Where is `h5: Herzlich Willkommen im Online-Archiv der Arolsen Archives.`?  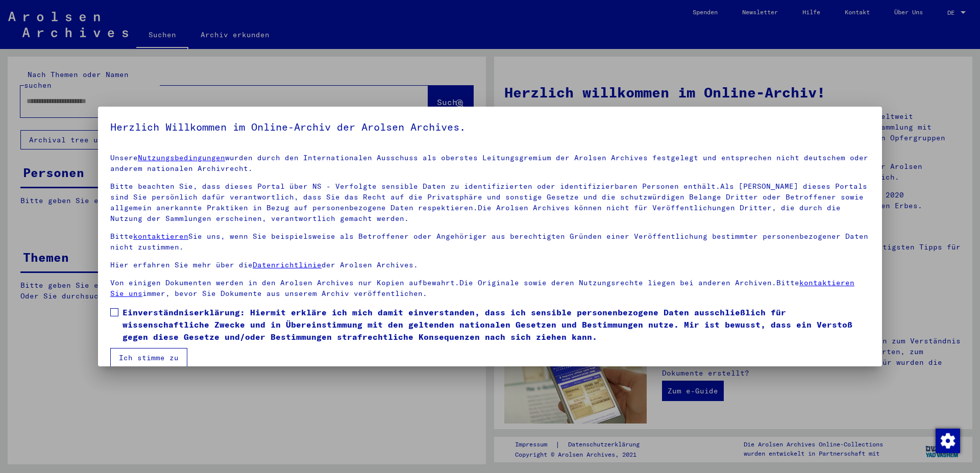 h5: Herzlich Willkommen im Online-Archiv der Arolsen Archives. is located at coordinates (490, 128).